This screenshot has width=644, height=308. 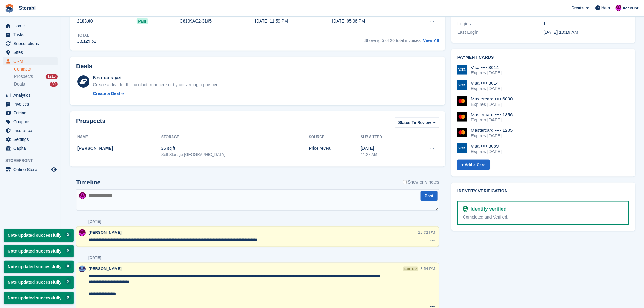 What do you see at coordinates (33, 161) in the screenshot?
I see `span: Storefront` at bounding box center [33, 161].